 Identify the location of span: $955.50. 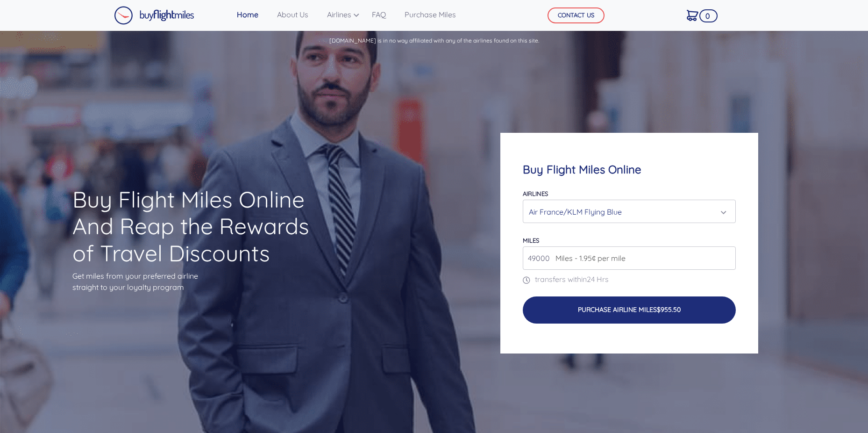
(669, 309).